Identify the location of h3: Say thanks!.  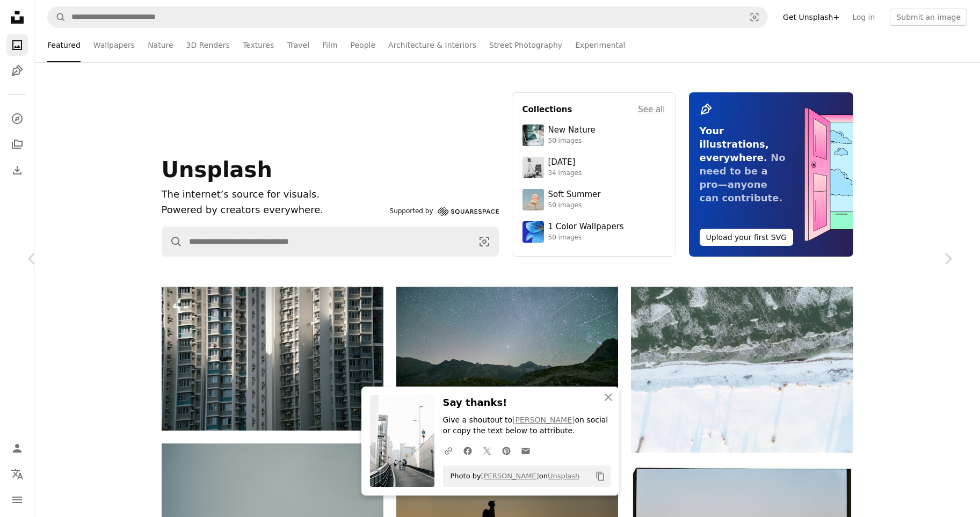
(526, 403).